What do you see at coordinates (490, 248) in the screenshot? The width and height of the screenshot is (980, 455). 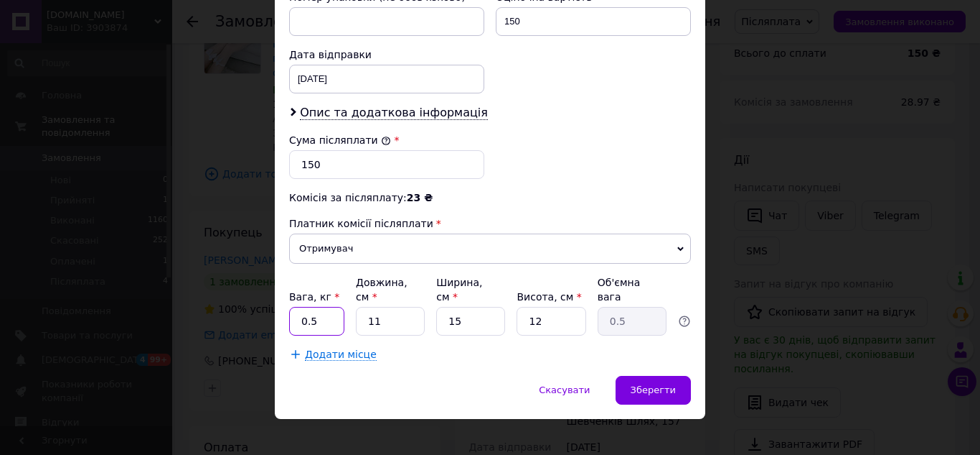 I see `span: Отримувач` at bounding box center [490, 248].